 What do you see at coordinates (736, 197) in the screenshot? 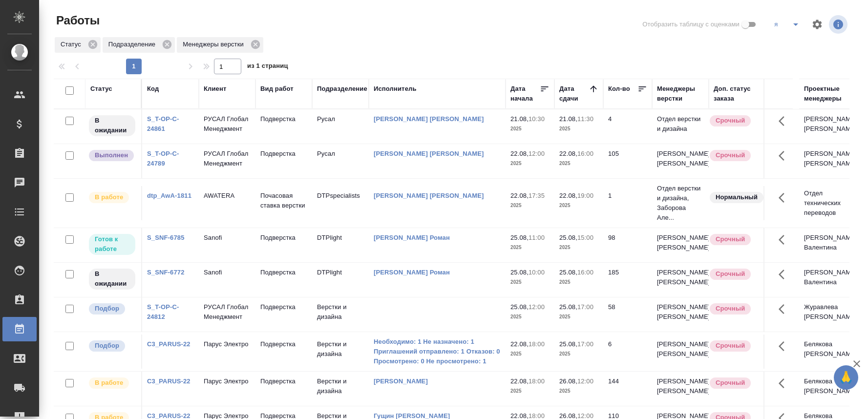
I see `p: Нормальный` at bounding box center [736, 197].